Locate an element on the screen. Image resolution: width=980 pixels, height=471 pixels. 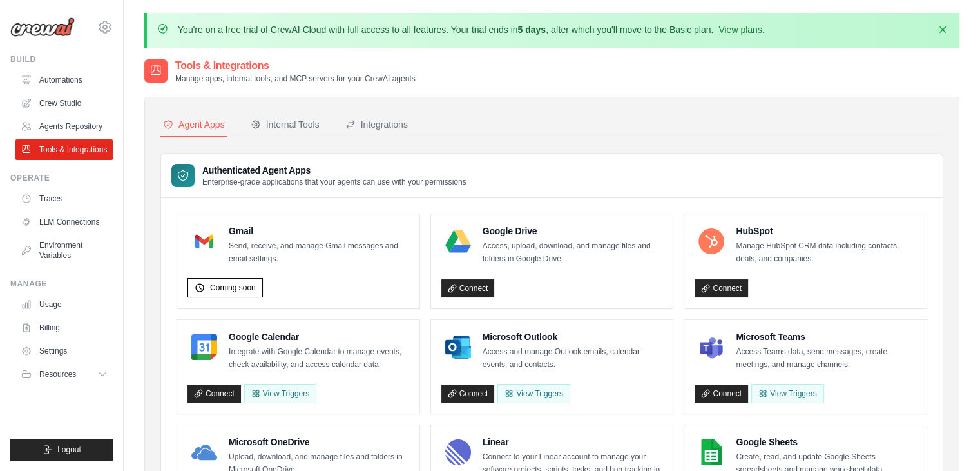
p: Send, receive, and manage Gmail messages and email settings. is located at coordinates (319, 252).